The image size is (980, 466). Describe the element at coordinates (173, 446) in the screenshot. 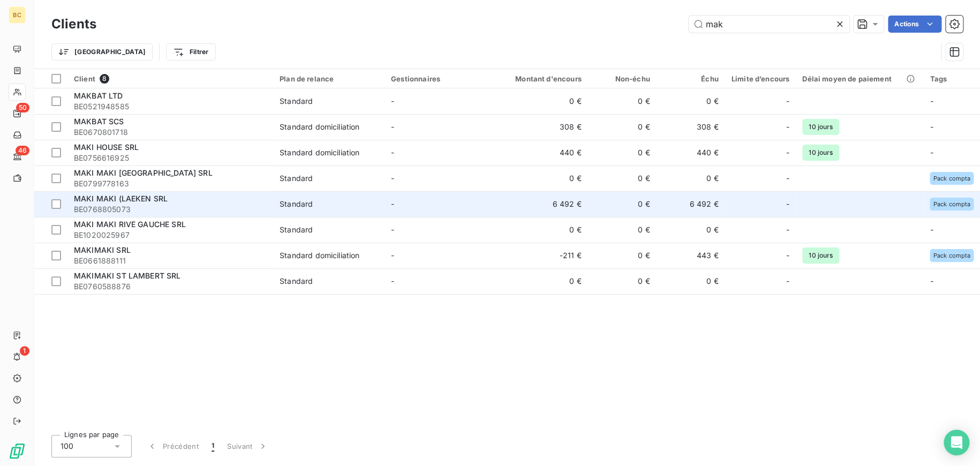

I see `button: Précédent` at that location.